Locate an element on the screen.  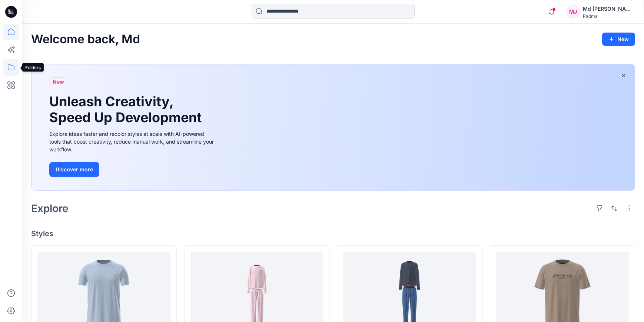
div: Explore ideas faster and recolor styles at scale with AI-powered tools that boost creativity, red... is located at coordinates (133, 141).